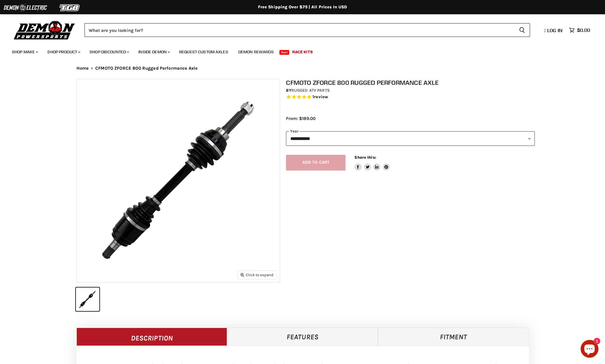  I want to click on inbox-online-store-chat: Shopify online store chat, so click(590, 349).